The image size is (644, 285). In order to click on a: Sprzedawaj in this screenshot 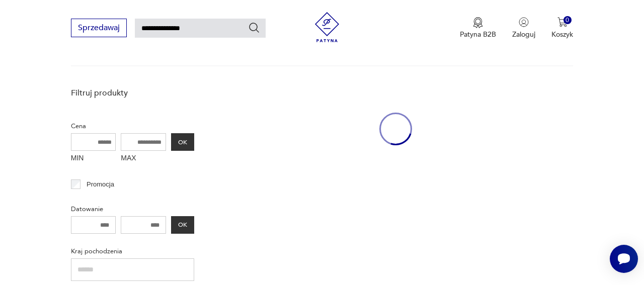, I will do `click(98, 29)`.